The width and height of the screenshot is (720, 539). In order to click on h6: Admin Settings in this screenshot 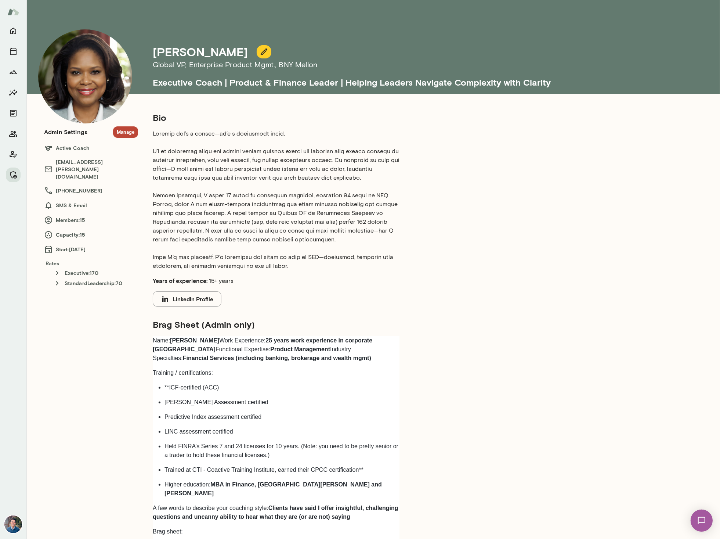, I will do `click(66, 132)`.